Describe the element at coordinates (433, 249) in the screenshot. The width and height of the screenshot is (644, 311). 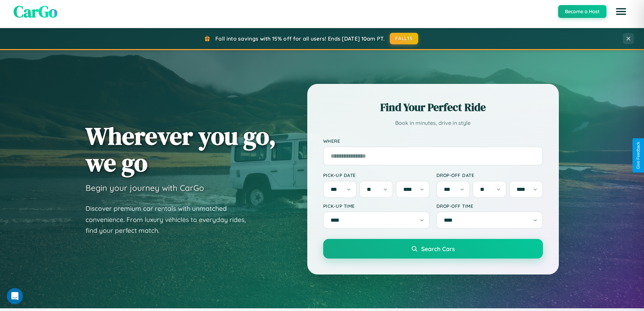
I see `button: Search Cars` at that location.